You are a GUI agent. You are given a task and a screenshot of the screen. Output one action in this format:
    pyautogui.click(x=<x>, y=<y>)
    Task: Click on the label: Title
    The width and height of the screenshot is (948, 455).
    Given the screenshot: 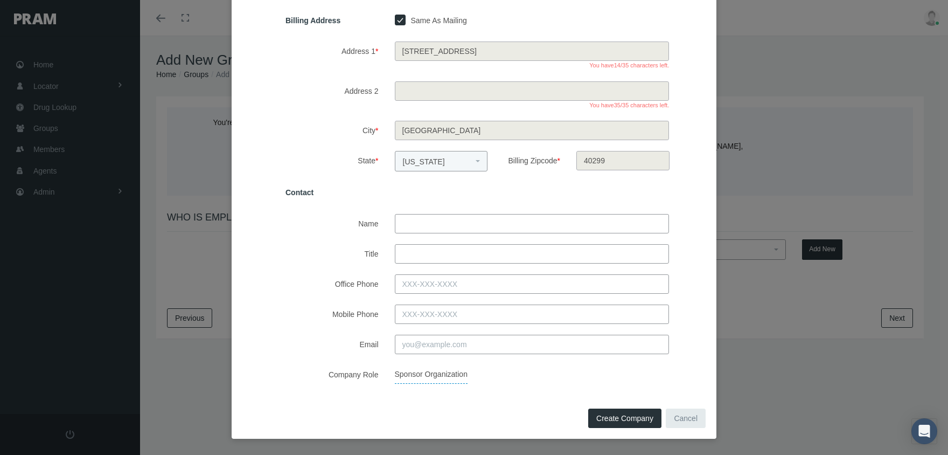 What is the action you would take?
    pyautogui.click(x=332, y=254)
    